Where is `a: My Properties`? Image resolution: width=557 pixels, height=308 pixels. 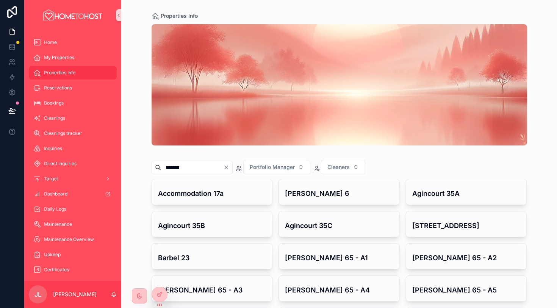
a: My Properties is located at coordinates (73, 58).